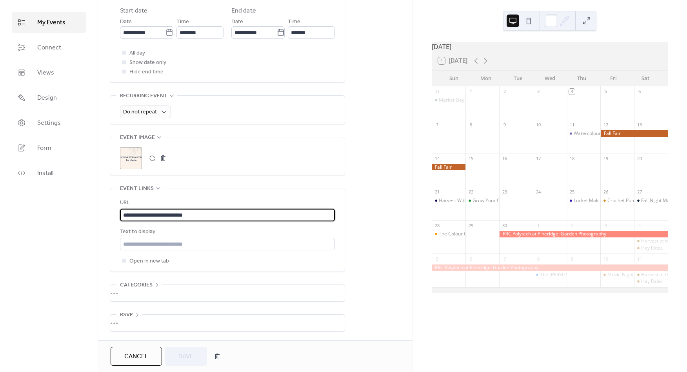  Describe the element at coordinates (148, 63) in the screenshot. I see `span: Show date only` at that location.